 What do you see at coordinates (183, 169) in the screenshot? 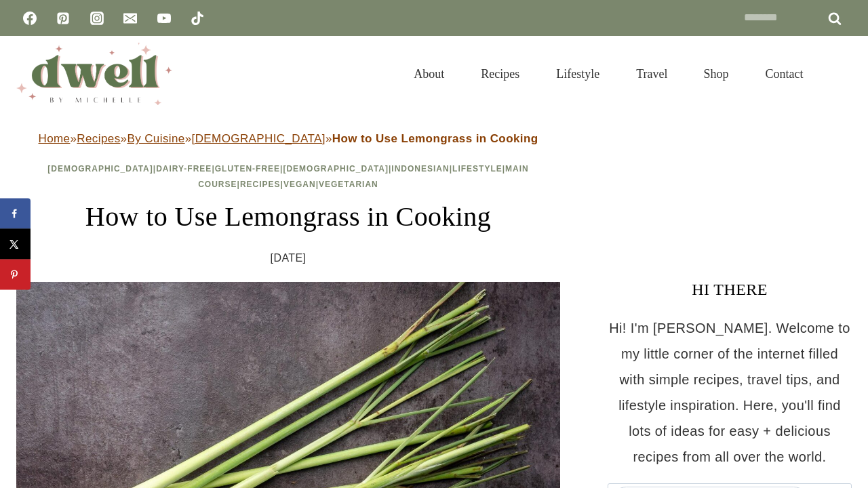
I see `a: Dairy-Free` at bounding box center [183, 169].